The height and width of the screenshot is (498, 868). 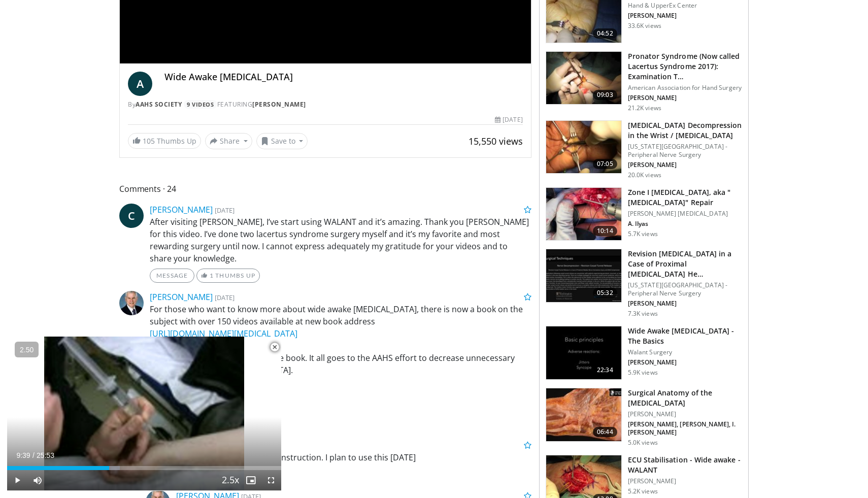 What do you see at coordinates (326, 104) in the screenshot?
I see `div: By FEATURING` at bounding box center [326, 104].